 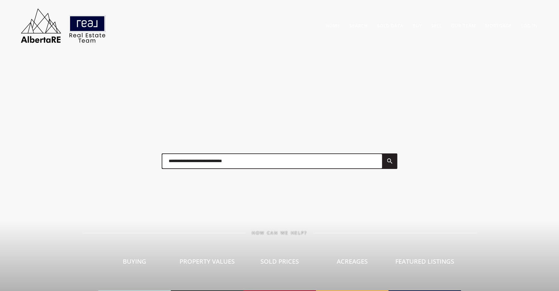 I want to click on a: Our Team, so click(x=464, y=25).